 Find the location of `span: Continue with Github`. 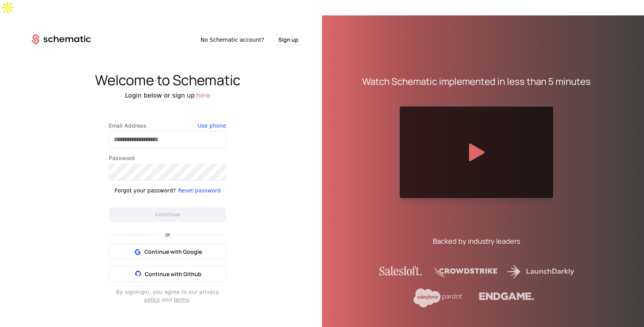

span: Continue with Github is located at coordinates (173, 274).